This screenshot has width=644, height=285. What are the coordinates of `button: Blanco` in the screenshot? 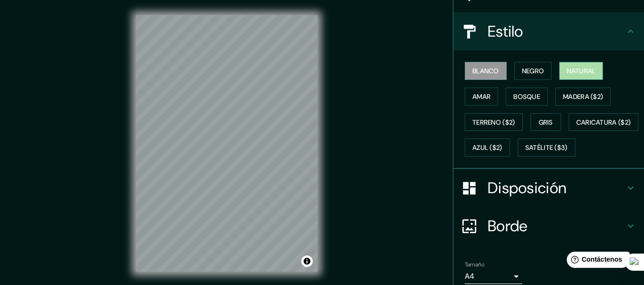 It's located at (486, 71).